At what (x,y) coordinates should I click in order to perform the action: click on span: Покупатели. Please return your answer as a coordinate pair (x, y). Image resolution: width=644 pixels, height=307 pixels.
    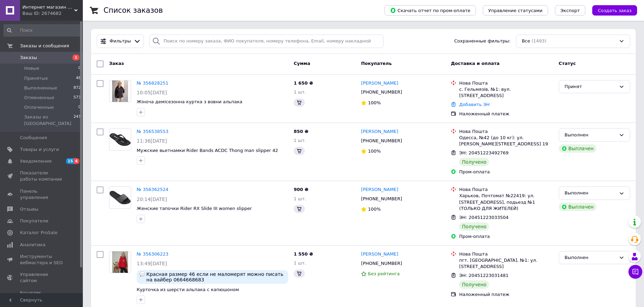
    Looking at the image, I should click on (34, 221).